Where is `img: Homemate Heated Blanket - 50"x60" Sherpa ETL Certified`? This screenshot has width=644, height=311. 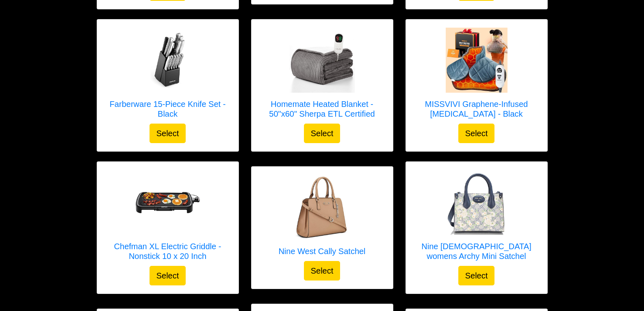
img: Homemate Heated Blanket - 50"x60" Sherpa ETL Certified is located at coordinates (322, 60).